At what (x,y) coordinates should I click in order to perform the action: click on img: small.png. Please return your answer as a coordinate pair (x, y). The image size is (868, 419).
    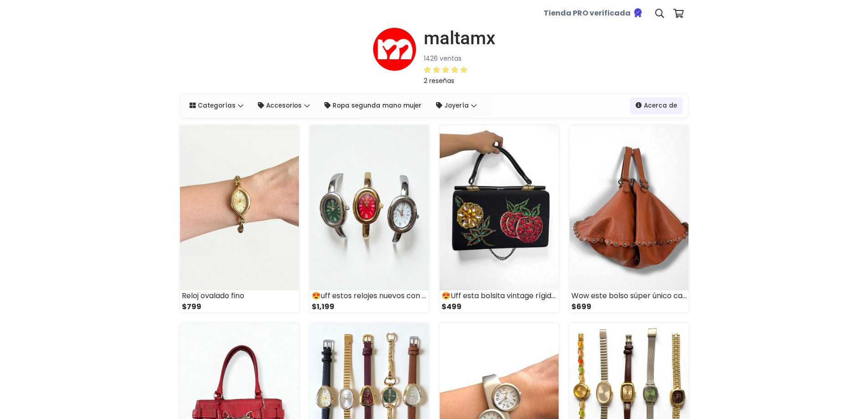
    Looking at the image, I should click on (395, 49).